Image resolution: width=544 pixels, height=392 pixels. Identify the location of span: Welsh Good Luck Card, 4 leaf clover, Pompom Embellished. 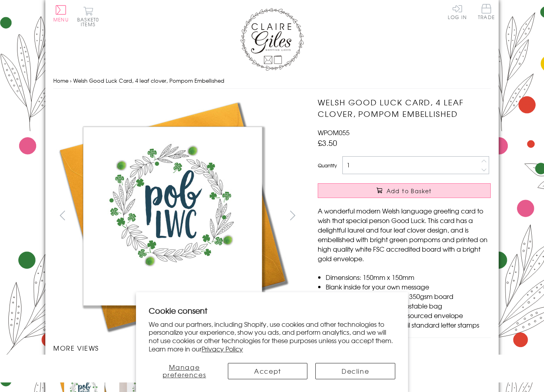
(149, 80).